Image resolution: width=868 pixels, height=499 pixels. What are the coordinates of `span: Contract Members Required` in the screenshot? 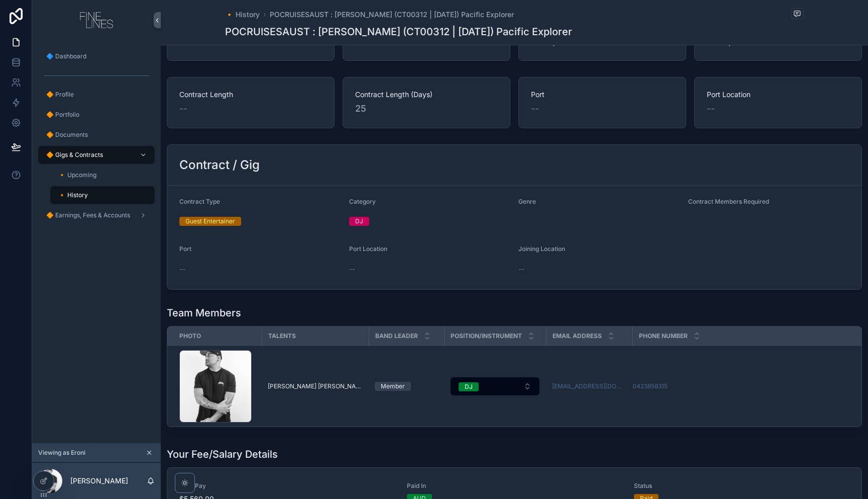 It's located at (729, 201).